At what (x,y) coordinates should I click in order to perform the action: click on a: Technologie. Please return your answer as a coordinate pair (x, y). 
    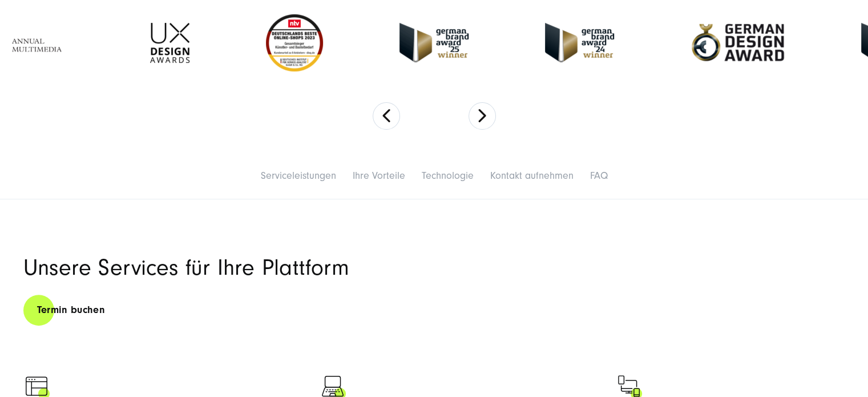
    Looking at the image, I should click on (448, 175).